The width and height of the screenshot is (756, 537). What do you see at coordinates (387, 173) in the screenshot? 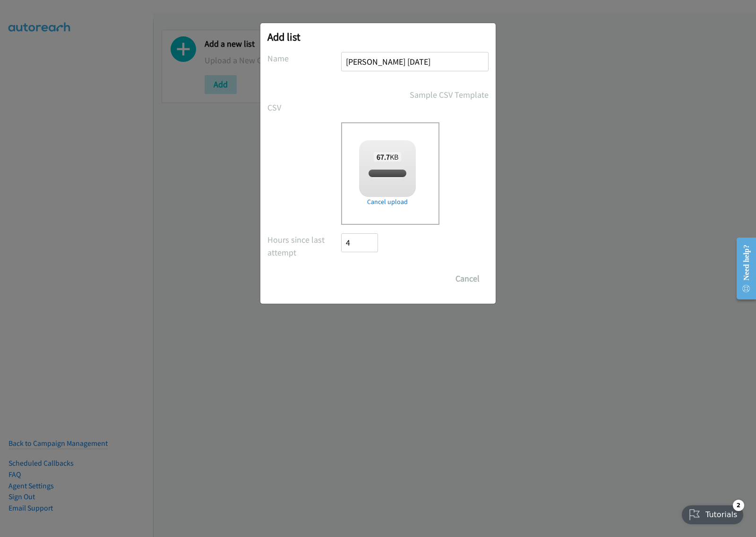
I see `span: split_3.csv` at bounding box center [387, 173].